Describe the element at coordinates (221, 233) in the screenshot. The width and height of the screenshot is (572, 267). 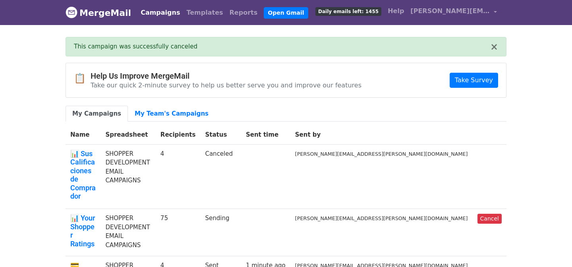
I see `td: Sending` at that location.